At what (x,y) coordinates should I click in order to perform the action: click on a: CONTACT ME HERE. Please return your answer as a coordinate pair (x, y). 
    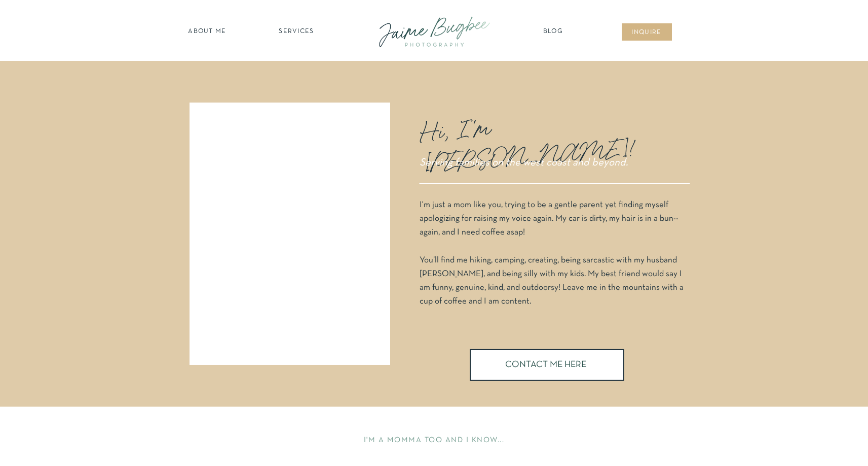
    Looking at the image, I should click on (547, 366).